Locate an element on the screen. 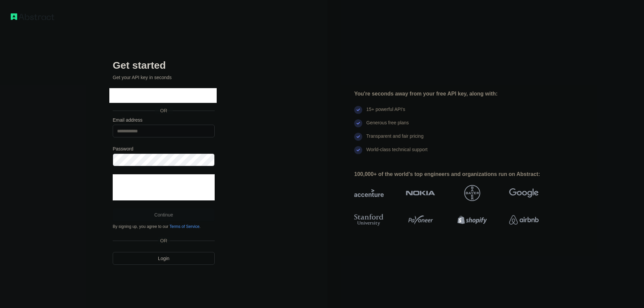 The image size is (644, 308). div: By signing up, you agree to our . is located at coordinates (164, 226).